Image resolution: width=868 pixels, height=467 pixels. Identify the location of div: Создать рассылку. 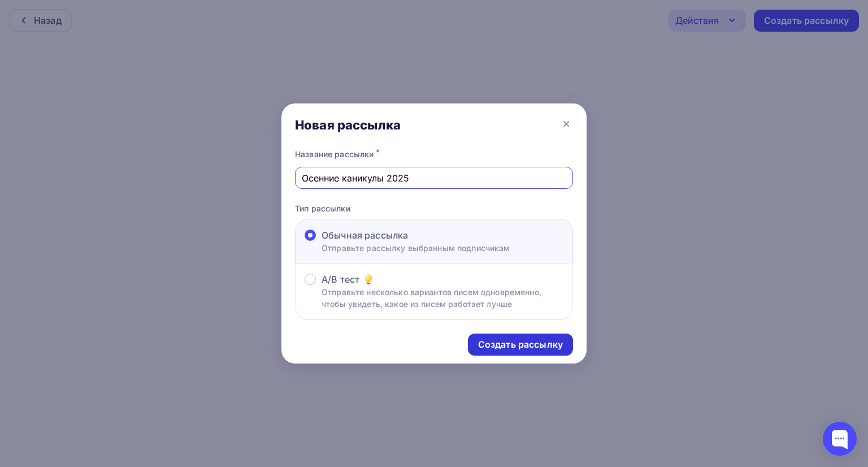
(520, 345).